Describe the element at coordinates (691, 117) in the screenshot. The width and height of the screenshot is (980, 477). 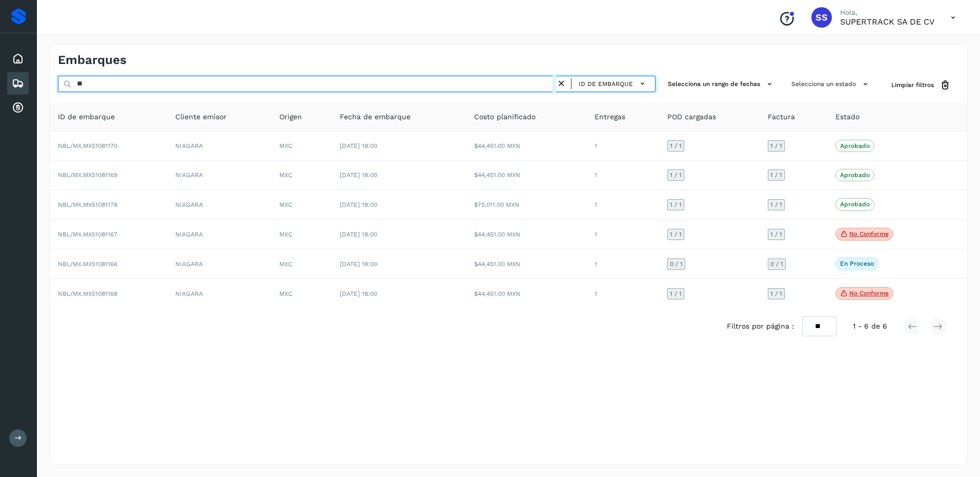
I see `span: POD cargadas` at that location.